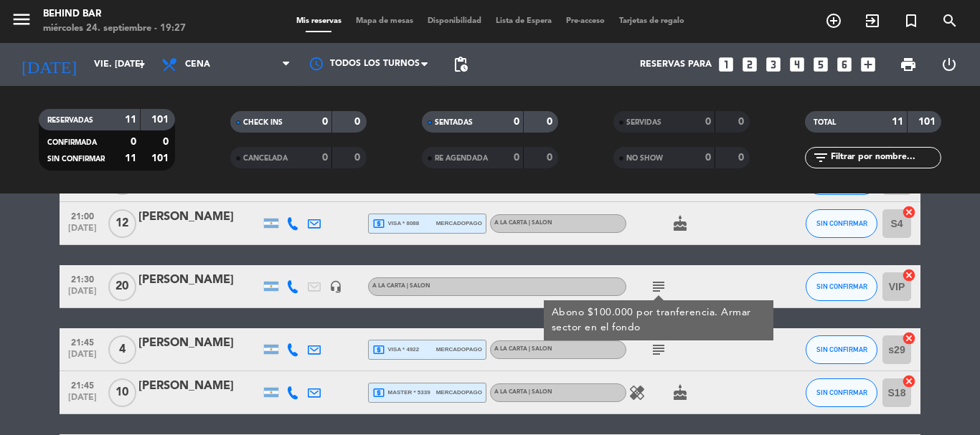  What do you see at coordinates (651, 21) in the screenshot?
I see `span: Tarjetas de regalo` at bounding box center [651, 21].